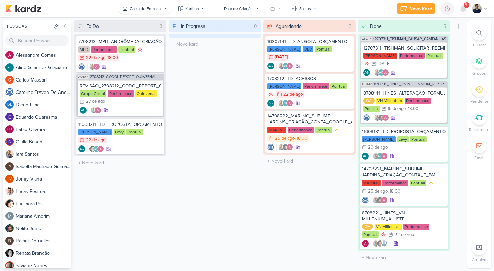  What do you see at coordinates (410, 84) in the screenshot?
I see `span: 8708111_HINES_VN MILLENNIUM_REPORT_SEMANAL_14.08` at bounding box center [410, 84].